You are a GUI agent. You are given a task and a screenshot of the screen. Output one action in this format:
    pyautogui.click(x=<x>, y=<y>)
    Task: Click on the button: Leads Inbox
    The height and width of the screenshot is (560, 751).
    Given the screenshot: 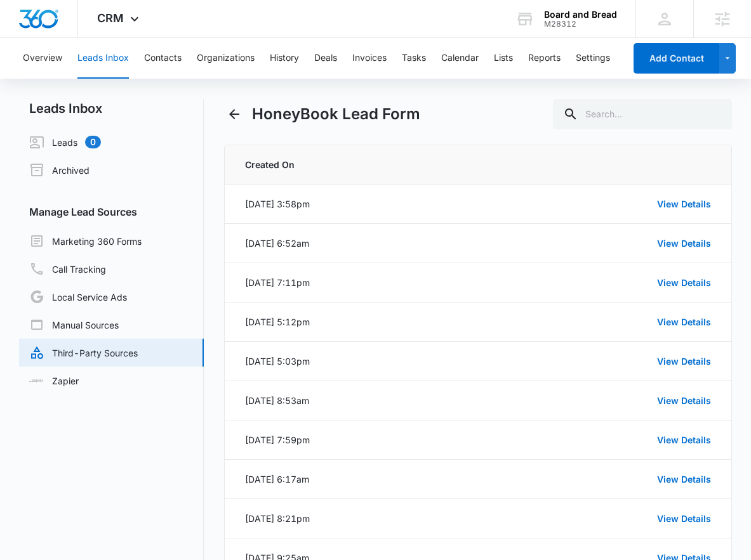 What is the action you would take?
    pyautogui.click(x=103, y=58)
    